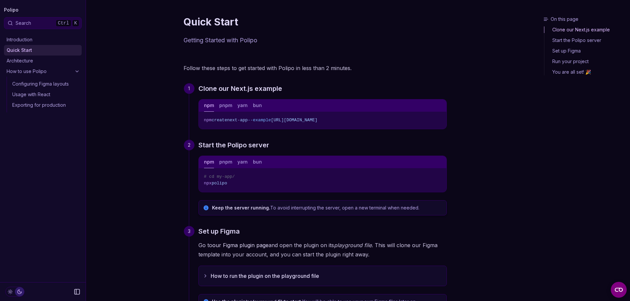 The image size is (630, 301). What do you see at coordinates (322, 250) in the screenshot?
I see `p: Go to and open the plugin on its . This will clone our Figma template into your account, and you ...` at bounding box center [322, 250].